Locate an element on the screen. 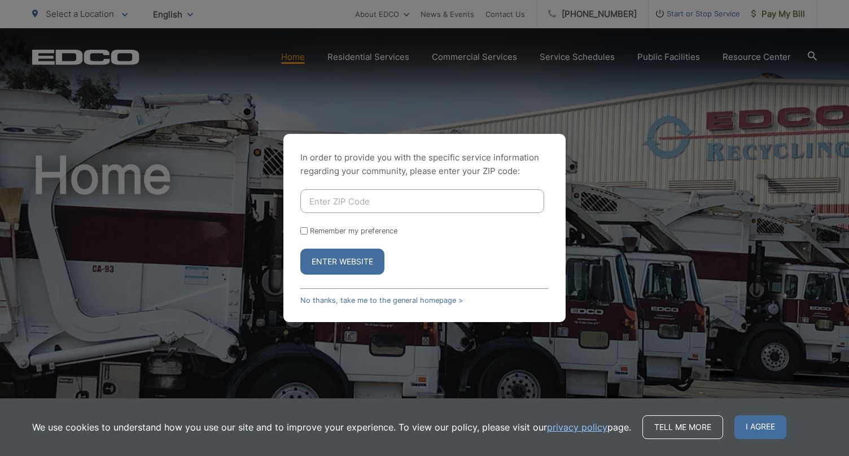  label: Remember my preference is located at coordinates (353, 230).